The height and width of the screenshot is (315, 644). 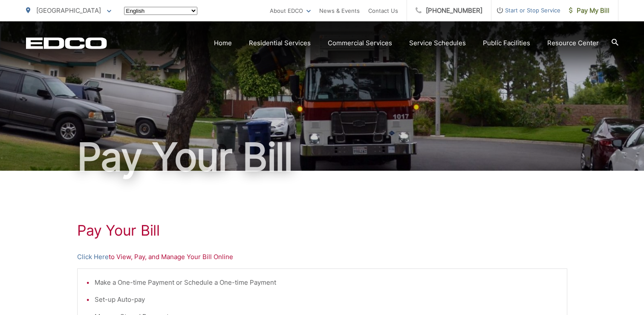 What do you see at coordinates (322, 256) in the screenshot?
I see `p: to View, Pay, and Manage Your Bill Online` at bounding box center [322, 256].